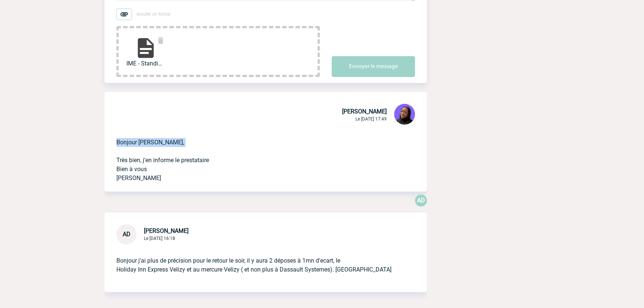 This screenshot has height=308, width=644. What do you see at coordinates (154, 14) in the screenshot?
I see `span: Ajouter un fichier` at bounding box center [154, 14].